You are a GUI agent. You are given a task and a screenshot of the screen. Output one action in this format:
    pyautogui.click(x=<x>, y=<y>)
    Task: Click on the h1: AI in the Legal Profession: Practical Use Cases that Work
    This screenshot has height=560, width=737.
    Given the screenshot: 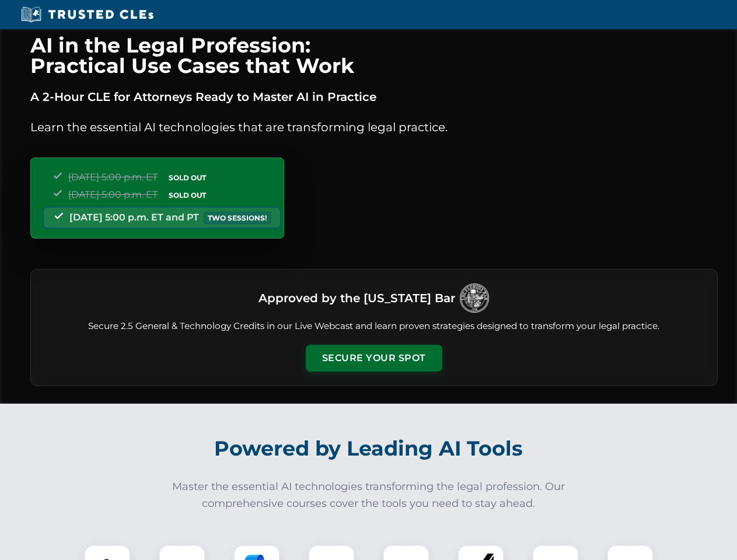 What is the action you would take?
    pyautogui.click(x=374, y=56)
    